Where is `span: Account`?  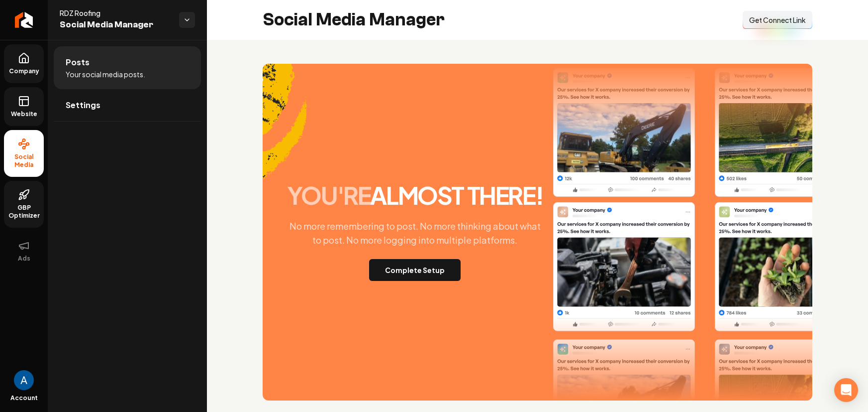
span: Account is located at coordinates (24, 398).